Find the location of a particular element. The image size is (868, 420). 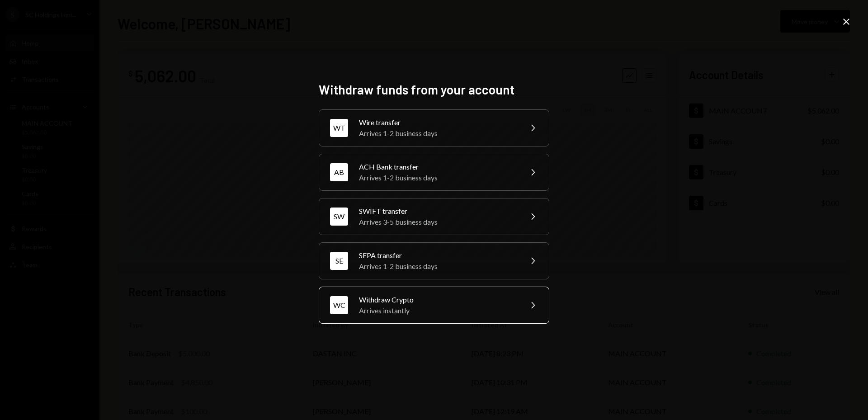

div: SE is located at coordinates (339, 261).